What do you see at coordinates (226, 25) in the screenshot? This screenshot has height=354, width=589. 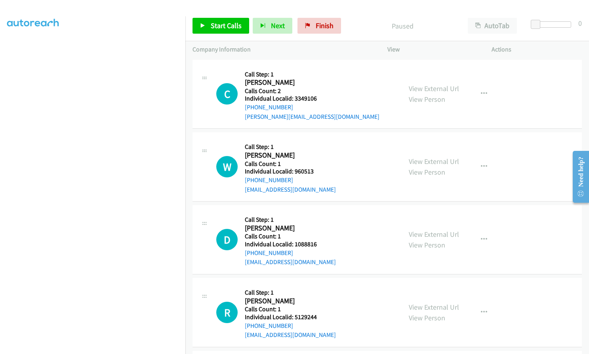 I see `span: Start Calls` at bounding box center [226, 25].